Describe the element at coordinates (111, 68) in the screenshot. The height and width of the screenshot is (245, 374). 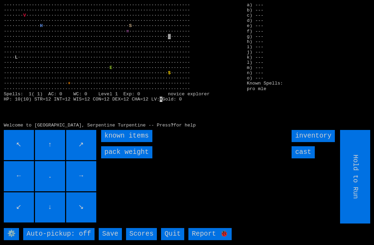
I see `font: E` at that location.